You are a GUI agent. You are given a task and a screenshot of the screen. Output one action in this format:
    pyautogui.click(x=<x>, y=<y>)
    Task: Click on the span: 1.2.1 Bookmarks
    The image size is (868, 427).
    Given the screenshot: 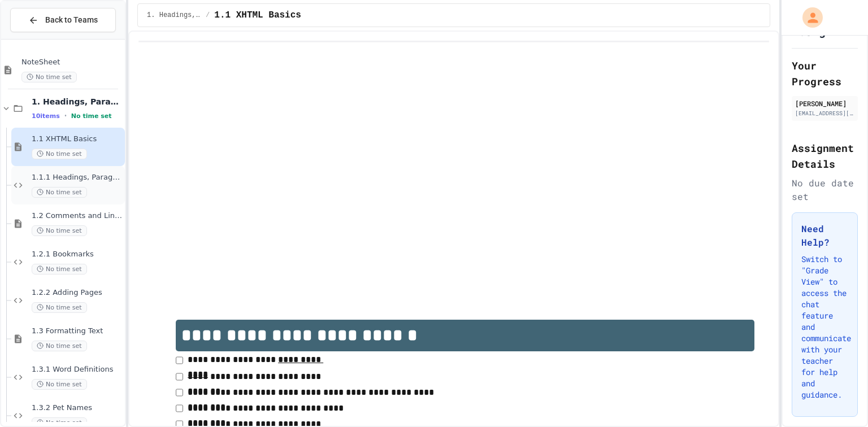 What is the action you would take?
    pyautogui.click(x=77, y=254)
    